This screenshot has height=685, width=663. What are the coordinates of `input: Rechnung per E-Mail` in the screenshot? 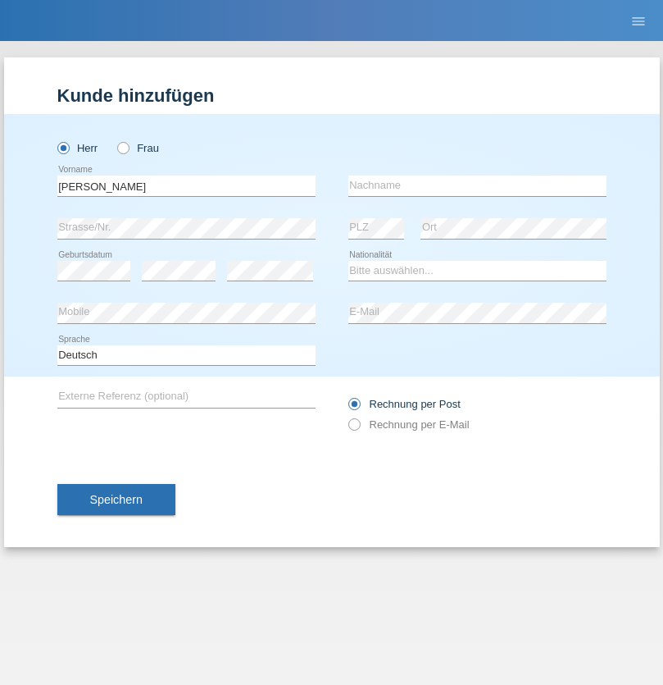 It's located at (353, 428).